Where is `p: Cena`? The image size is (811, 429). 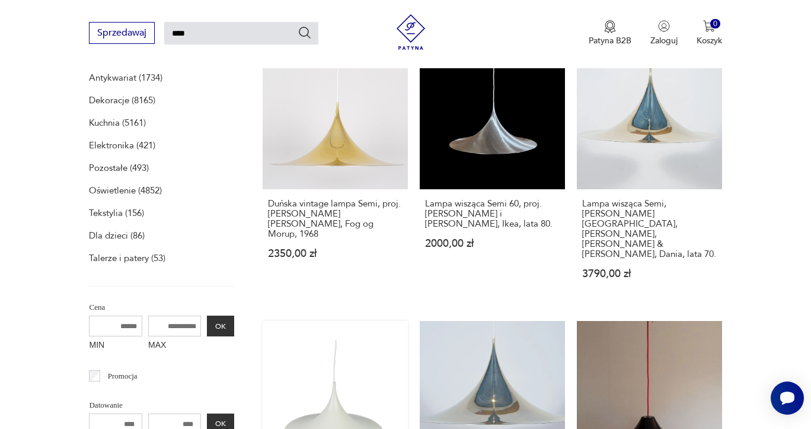
p: Cena is located at coordinates (161, 307).